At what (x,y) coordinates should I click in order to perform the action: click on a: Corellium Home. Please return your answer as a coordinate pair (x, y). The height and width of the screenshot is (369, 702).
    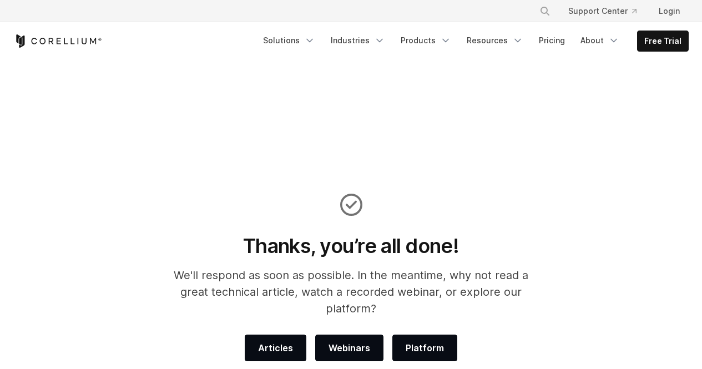
    Looking at the image, I should click on (58, 41).